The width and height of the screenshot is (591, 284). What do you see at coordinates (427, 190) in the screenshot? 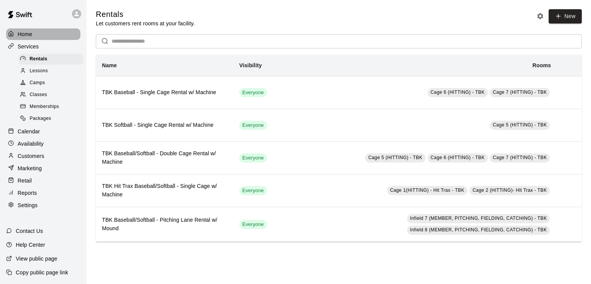
I see `span: Cage 1(HITTING) - Hit Trax - TBK` at bounding box center [427, 190].